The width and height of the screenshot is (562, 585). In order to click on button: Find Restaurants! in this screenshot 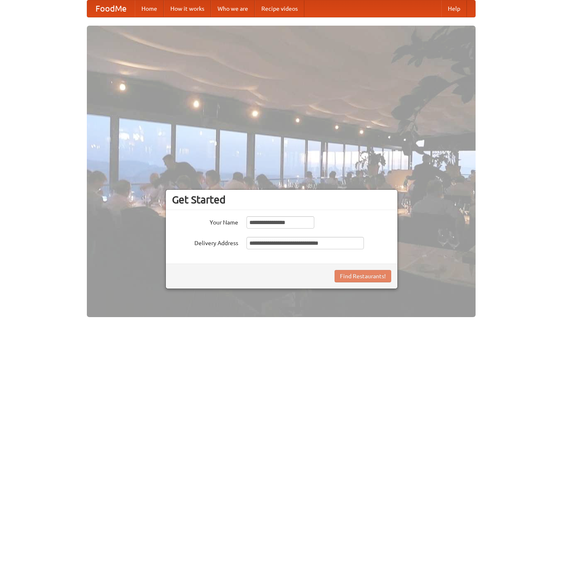, I will do `click(362, 276)`.